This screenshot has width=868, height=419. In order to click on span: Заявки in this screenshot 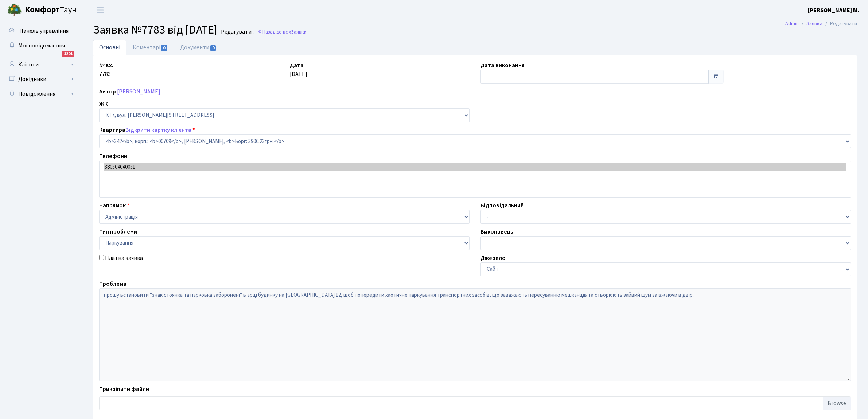, I will do `click(298, 32)`.